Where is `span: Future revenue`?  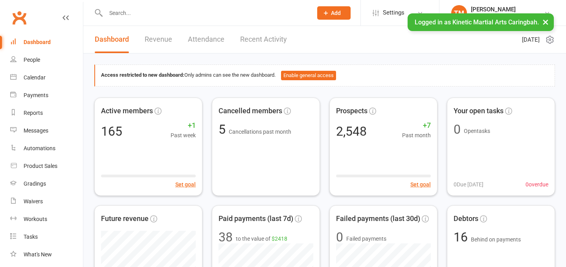 span: Future revenue is located at coordinates (125, 218).